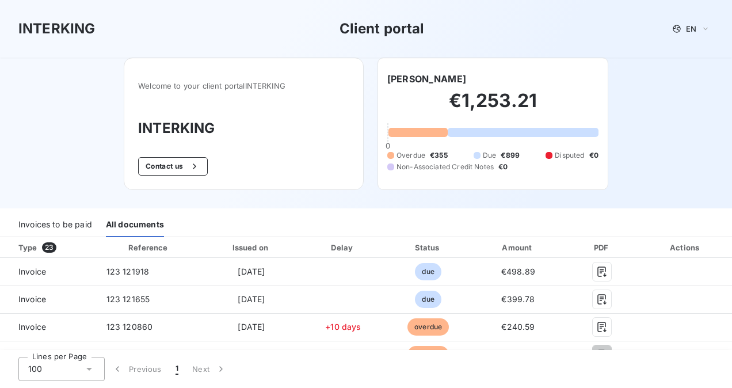 Image resolution: width=732 pixels, height=388 pixels. What do you see at coordinates (685, 247) in the screenshot?
I see `div: Actions` at bounding box center [685, 247].